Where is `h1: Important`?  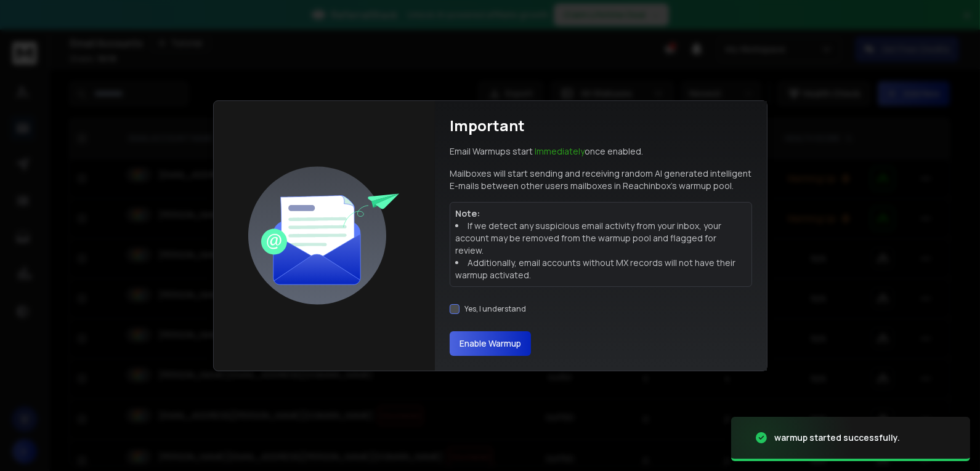 h1: Important is located at coordinates (487, 125).